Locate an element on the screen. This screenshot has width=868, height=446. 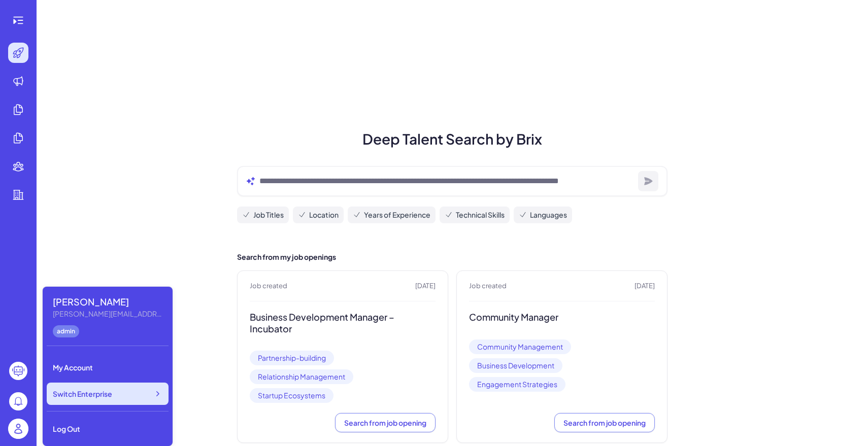
span: Startup Ecosystems is located at coordinates (291, 395).